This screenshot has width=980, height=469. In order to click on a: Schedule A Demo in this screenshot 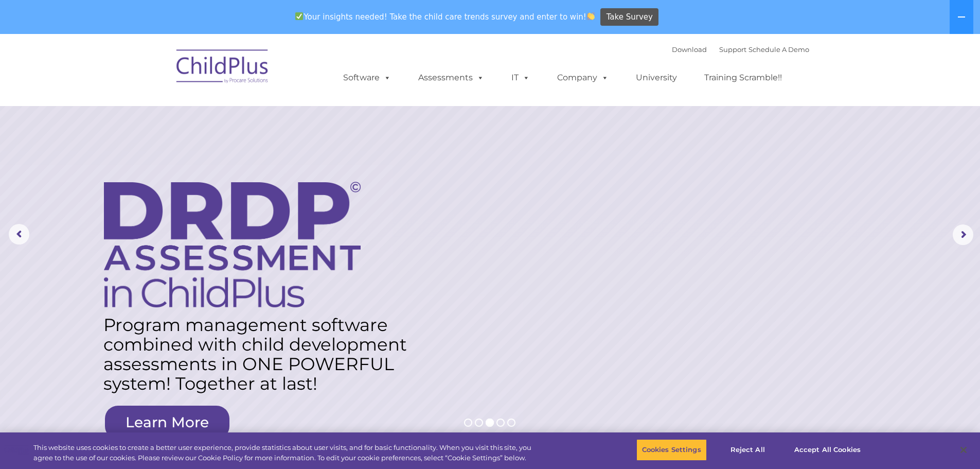, I will do `click(779, 50)`.